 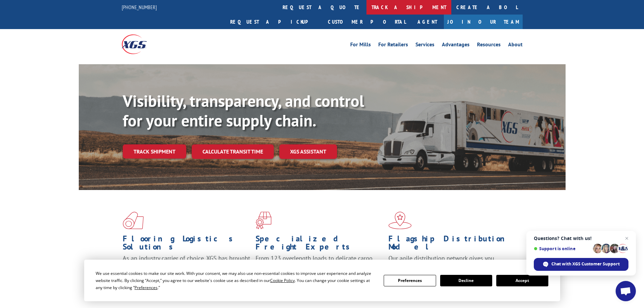 What do you see at coordinates (451, 262) in the screenshot?
I see `span: Our agile distribution network gives you nationwide inventory management on demand.` at bounding box center [451, 262].